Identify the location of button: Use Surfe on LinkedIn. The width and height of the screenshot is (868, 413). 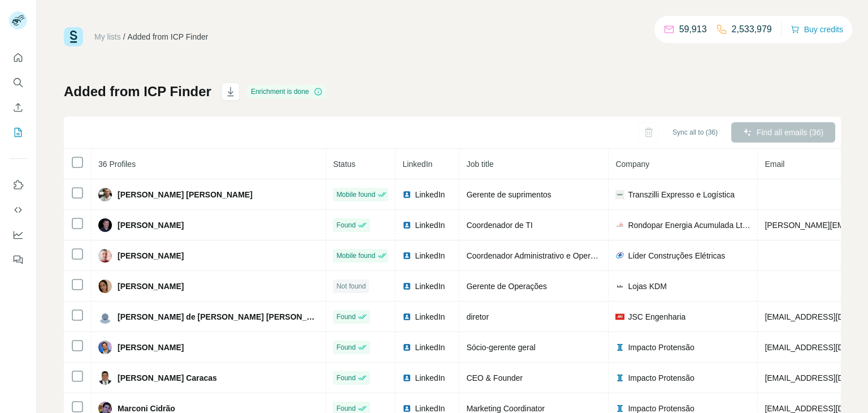
(18, 185).